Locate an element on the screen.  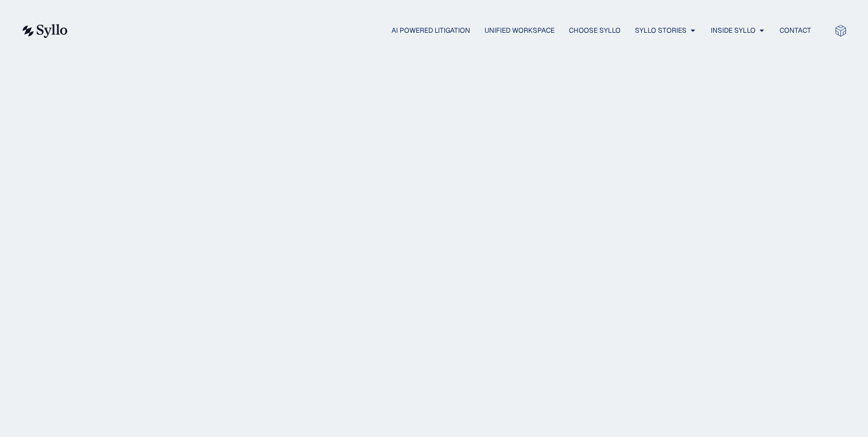
a: Inside Syllo is located at coordinates (733, 31).